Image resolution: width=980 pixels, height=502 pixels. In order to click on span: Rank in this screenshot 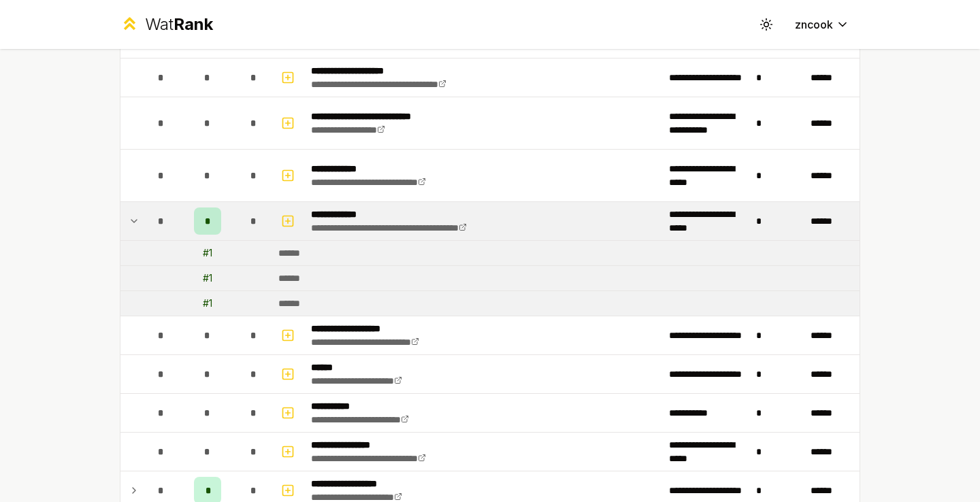, I will do `click(193, 24)`.